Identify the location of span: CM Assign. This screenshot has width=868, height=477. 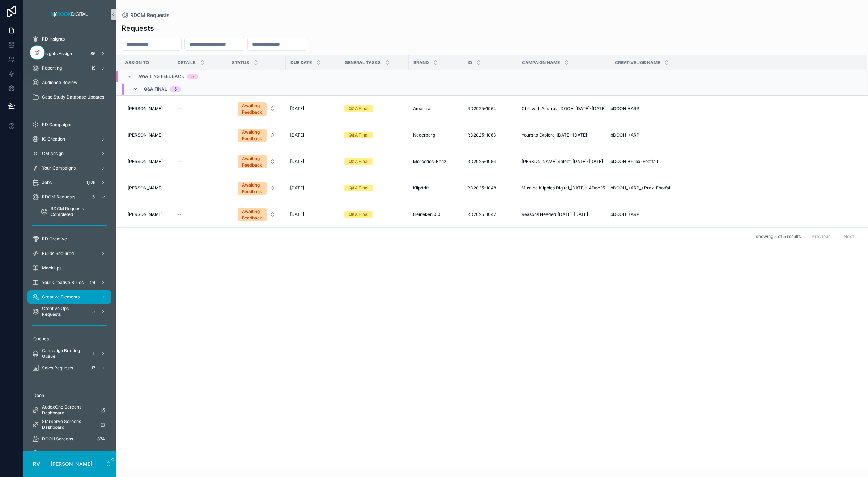
(53, 154).